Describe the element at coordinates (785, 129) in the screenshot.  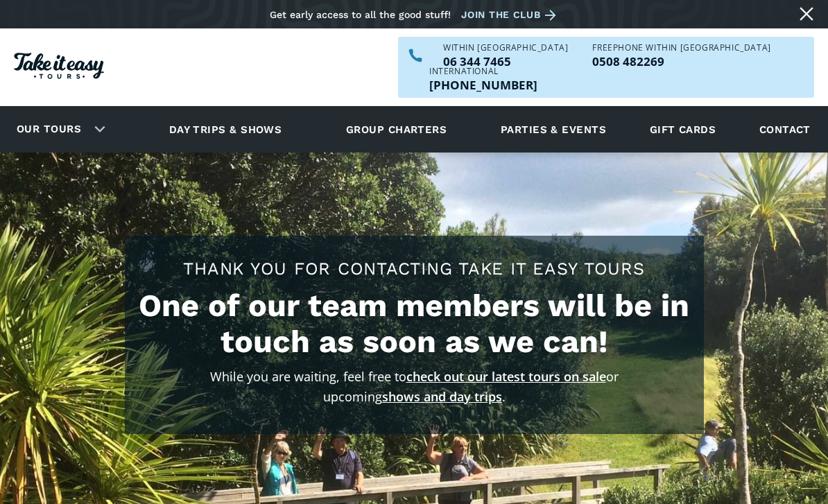
I see `a: Contact` at that location.